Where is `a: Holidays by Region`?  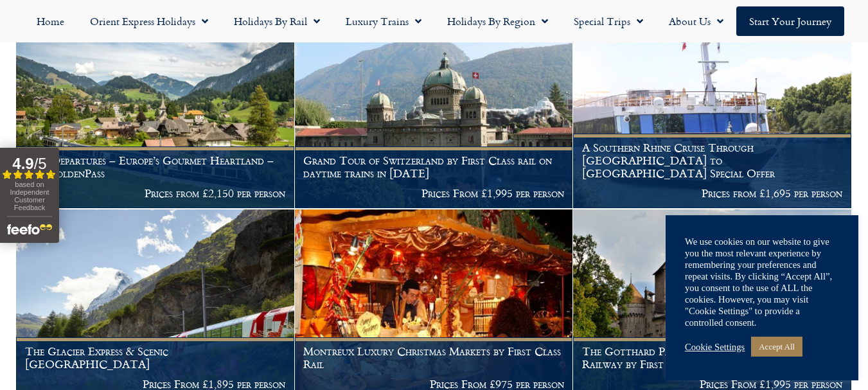 a: Holidays by Region is located at coordinates (497, 21).